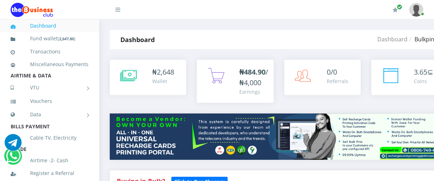 This screenshot has width=434, height=181. Describe the element at coordinates (332, 72) in the screenshot. I see `span: 0/0` at that location.